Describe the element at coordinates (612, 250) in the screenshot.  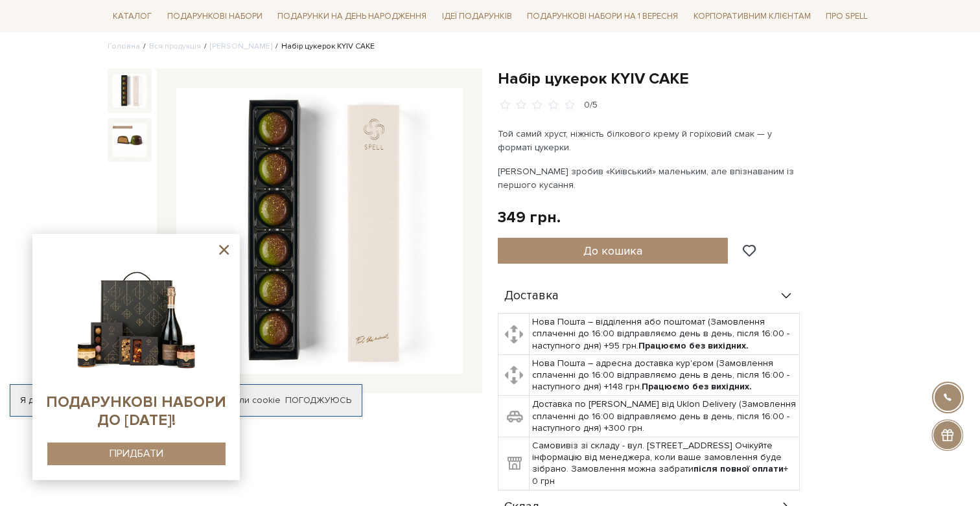
I see `button: До кошика` at that location.